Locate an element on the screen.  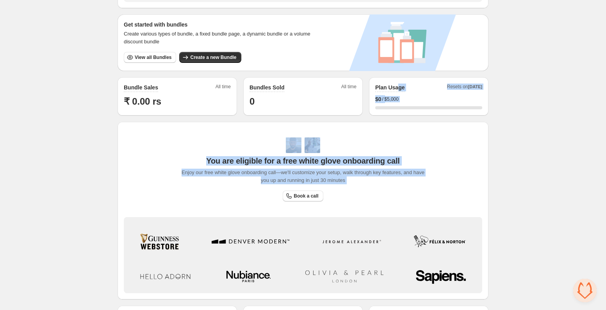
span: Book a call is located at coordinates (306, 196).